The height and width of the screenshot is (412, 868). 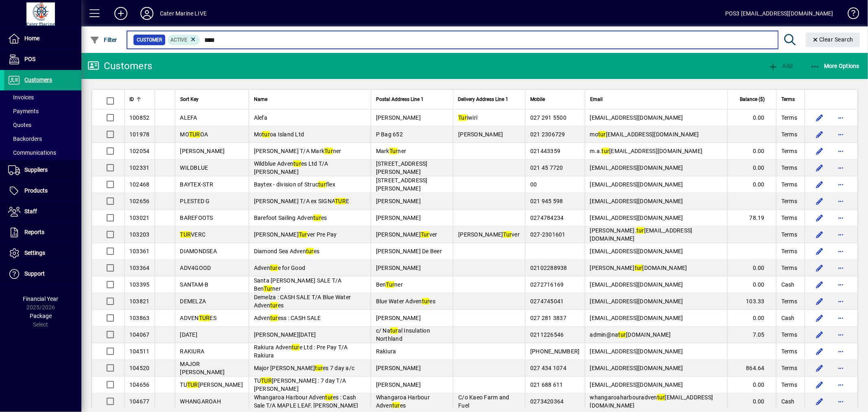 I want to click on a: POS, so click(x=43, y=59).